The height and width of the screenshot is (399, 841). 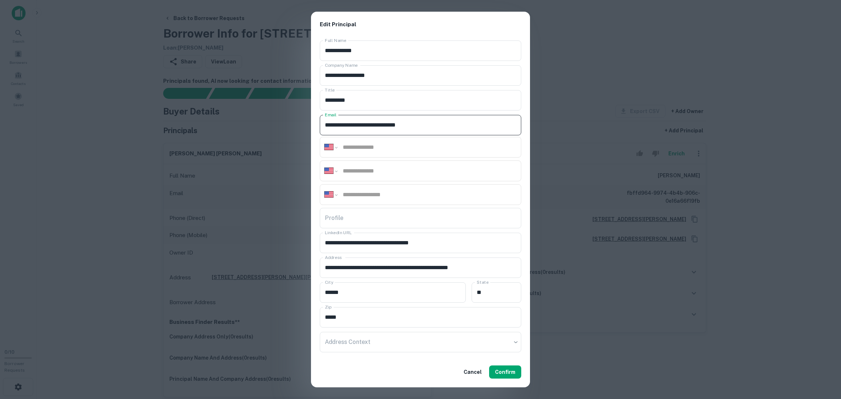 I want to click on div: Chat Widget, so click(x=823, y=359).